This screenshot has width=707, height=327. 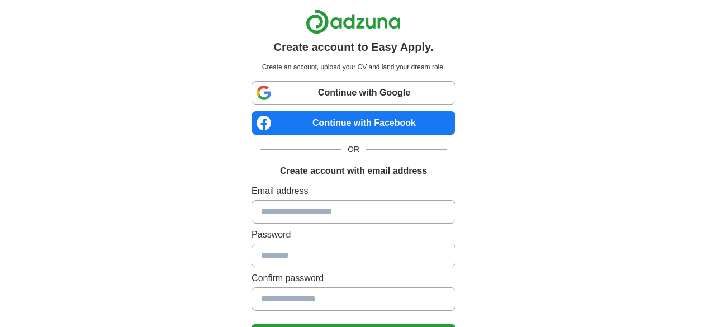 I want to click on a: Continue with Google, so click(x=353, y=93).